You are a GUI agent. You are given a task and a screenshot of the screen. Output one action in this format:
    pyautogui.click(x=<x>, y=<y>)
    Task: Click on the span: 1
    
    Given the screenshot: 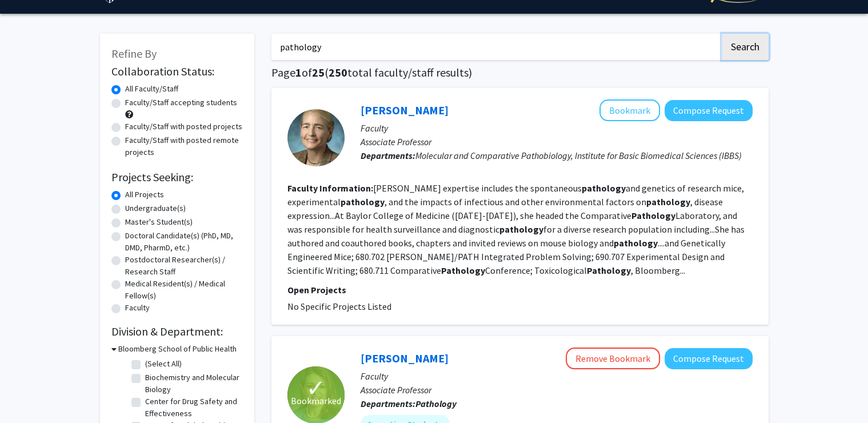 What is the action you would take?
    pyautogui.click(x=298, y=72)
    